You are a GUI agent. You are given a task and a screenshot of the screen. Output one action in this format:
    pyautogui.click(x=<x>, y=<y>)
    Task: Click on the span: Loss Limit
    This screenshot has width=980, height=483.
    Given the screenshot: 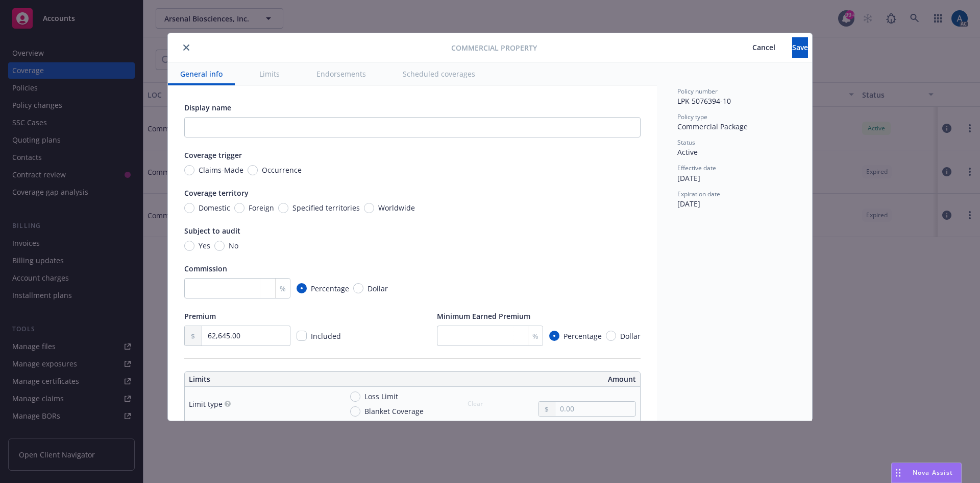 What is the action you would take?
    pyautogui.click(x=382, y=396)
    